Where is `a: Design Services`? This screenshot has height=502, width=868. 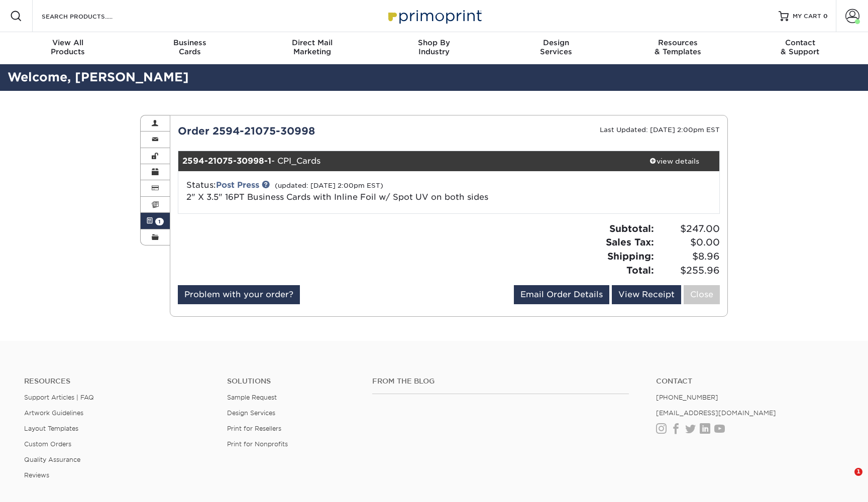
a: Design Services is located at coordinates (251, 412).